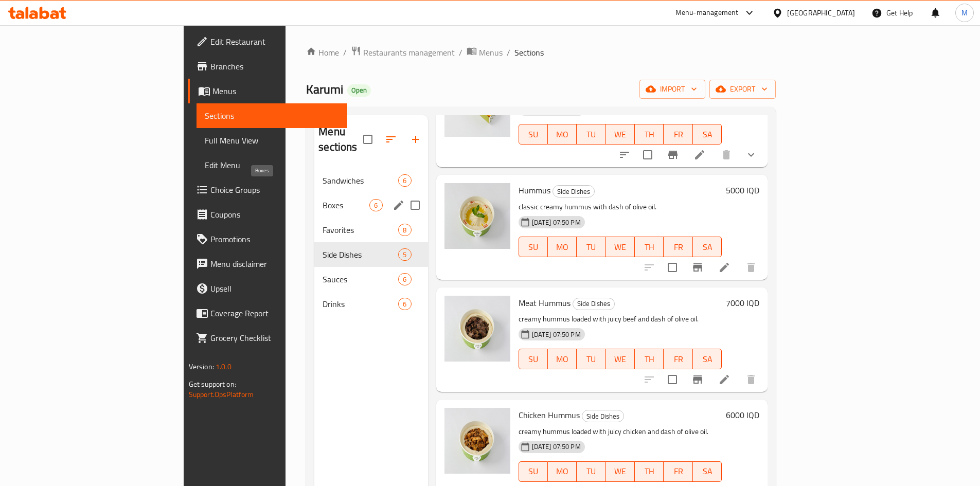 This screenshot has width=980, height=486. Describe the element at coordinates (416, 140) in the screenshot. I see `button: Add section` at that location.